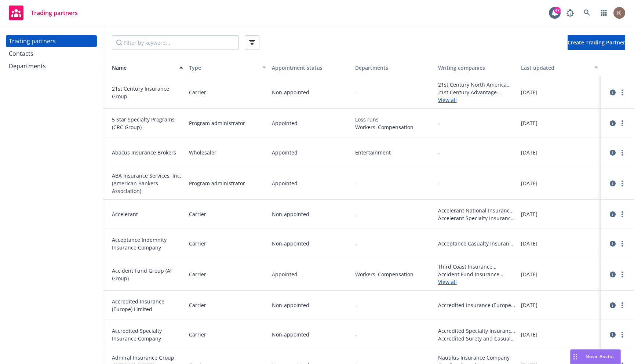 This screenshot has height=364, width=634. I want to click on input: Filter by keyword..., so click(175, 42).